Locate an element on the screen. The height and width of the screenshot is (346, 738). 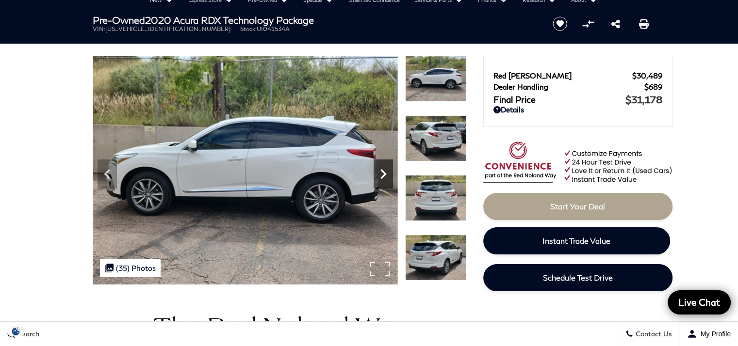
strong: Pre-Owned is located at coordinates (119, 20).